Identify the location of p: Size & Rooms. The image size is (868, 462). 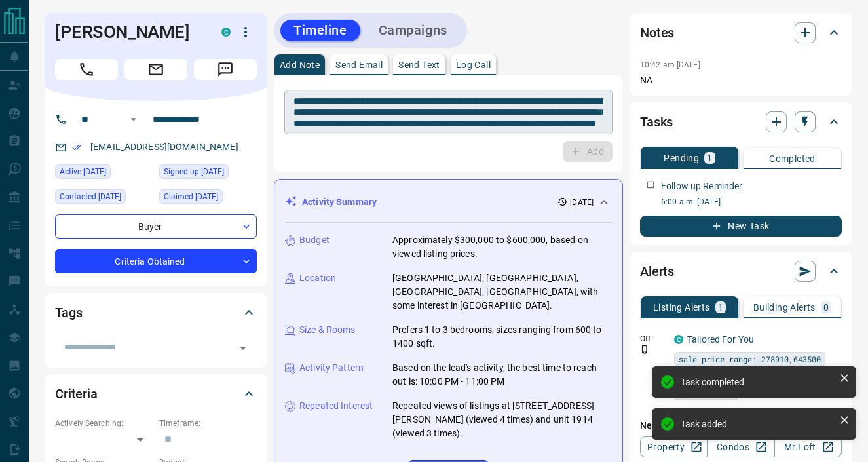
(328, 330).